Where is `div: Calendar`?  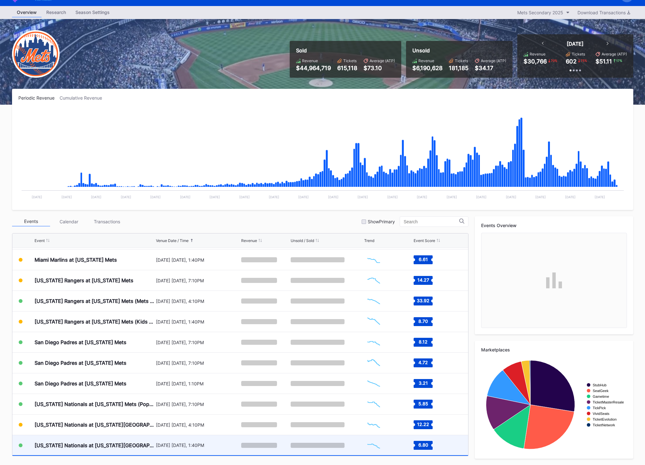
div: Calendar is located at coordinates (69, 221).